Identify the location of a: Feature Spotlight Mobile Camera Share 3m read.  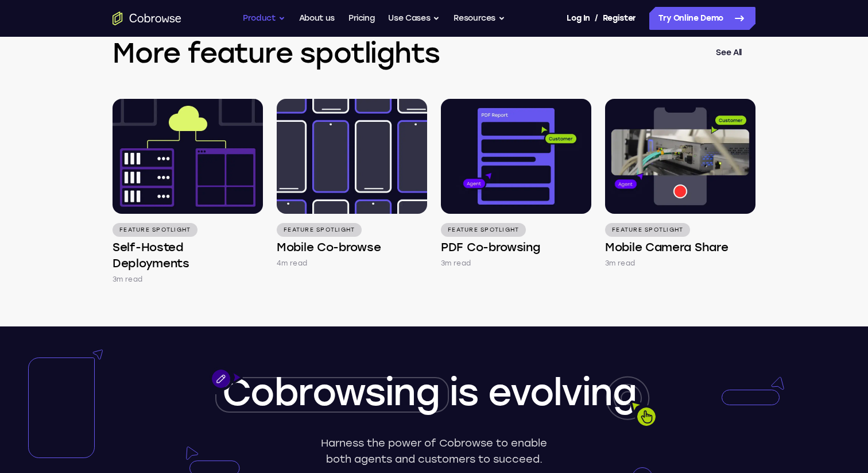
(680, 184).